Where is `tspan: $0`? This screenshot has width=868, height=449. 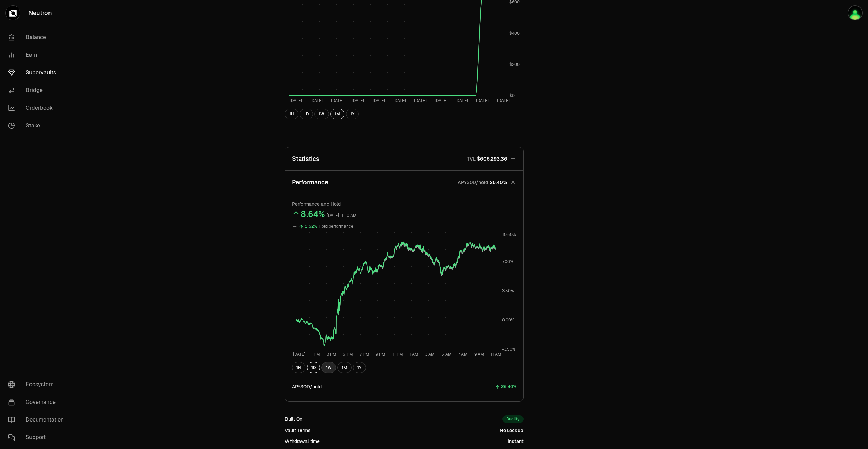
tspan: $0 is located at coordinates (512, 96).